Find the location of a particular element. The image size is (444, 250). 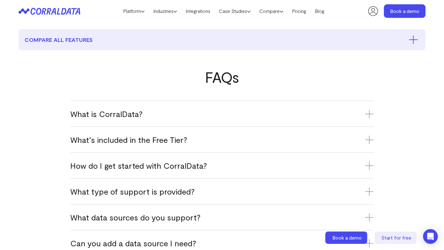

h3: What type of support is provided? is located at coordinates (222, 192).